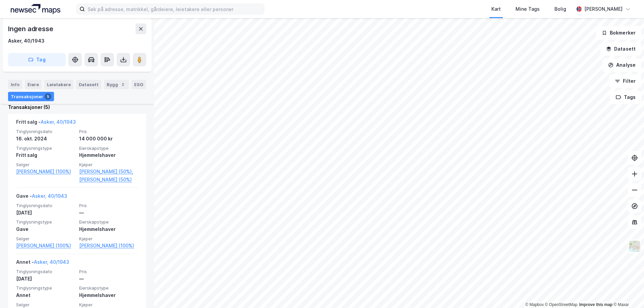  What do you see at coordinates (31, 29) in the screenshot?
I see `div: Ingen adresse` at bounding box center [31, 29].